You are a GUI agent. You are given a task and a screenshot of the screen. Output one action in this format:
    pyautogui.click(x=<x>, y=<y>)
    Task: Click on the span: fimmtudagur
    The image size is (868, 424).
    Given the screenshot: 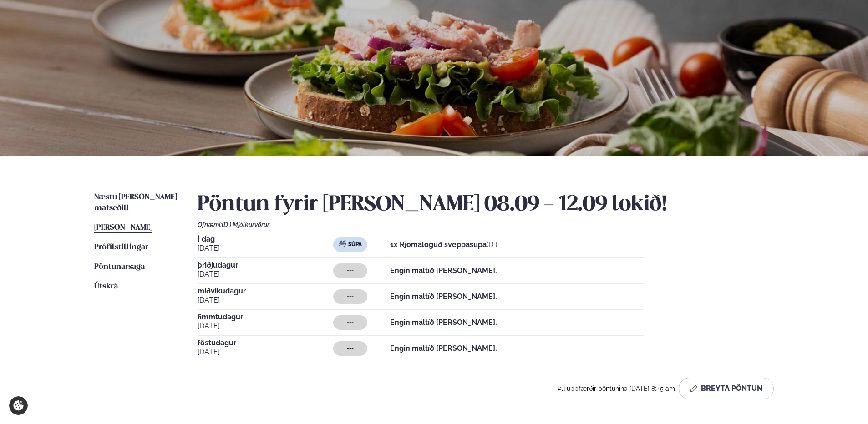 What is the action you would take?
    pyautogui.click(x=265, y=317)
    